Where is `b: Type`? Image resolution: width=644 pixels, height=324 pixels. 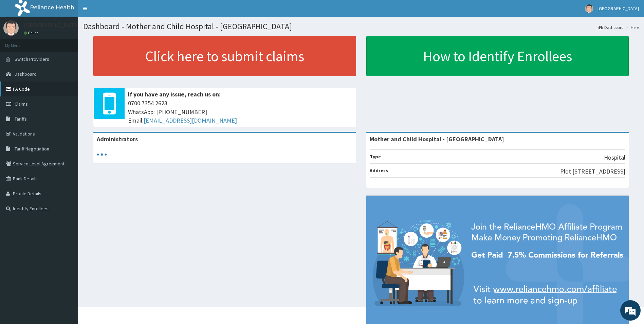 b: Type is located at coordinates (375, 156).